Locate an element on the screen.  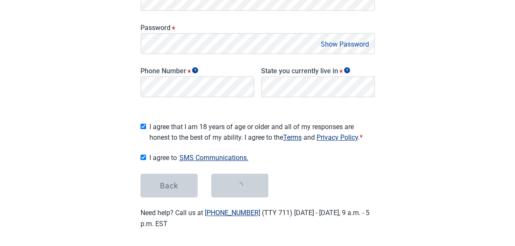
label: State you currently live in is located at coordinates (318, 71).